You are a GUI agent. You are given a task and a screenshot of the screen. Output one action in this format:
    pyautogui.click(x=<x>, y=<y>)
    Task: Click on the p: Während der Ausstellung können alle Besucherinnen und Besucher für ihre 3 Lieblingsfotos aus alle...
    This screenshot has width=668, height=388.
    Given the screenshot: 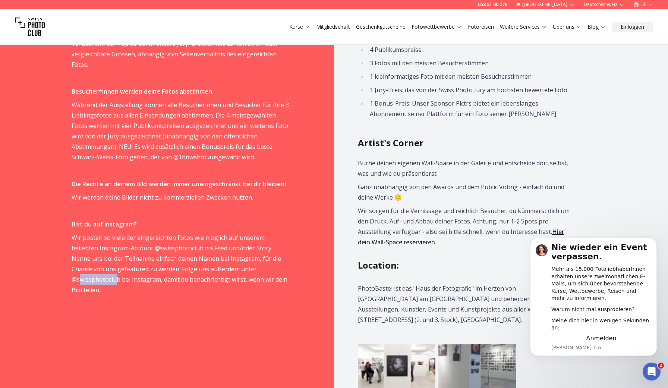 What is the action you would take?
    pyautogui.click(x=180, y=131)
    